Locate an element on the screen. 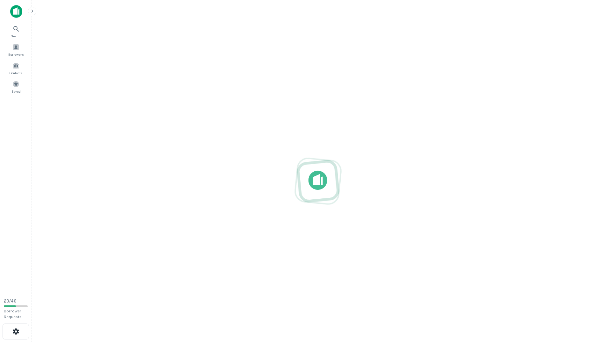 The width and height of the screenshot is (604, 342). div: Chat Widget is located at coordinates (588, 306).